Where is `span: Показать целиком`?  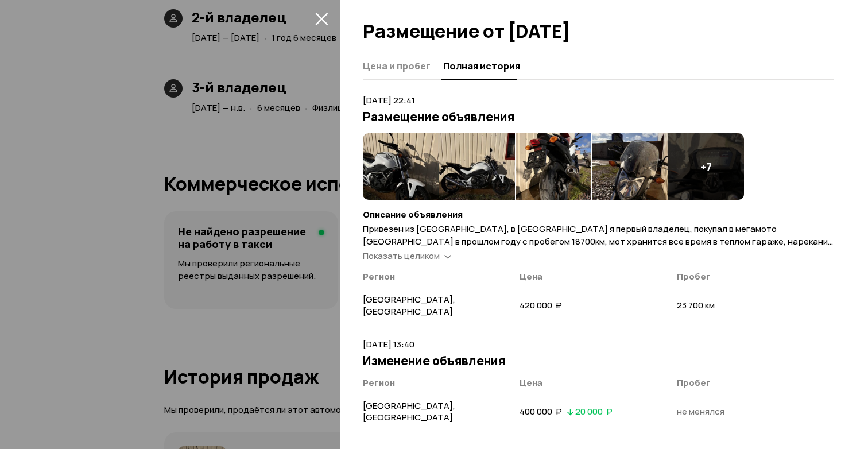 span: Показать целиком is located at coordinates (401, 256).